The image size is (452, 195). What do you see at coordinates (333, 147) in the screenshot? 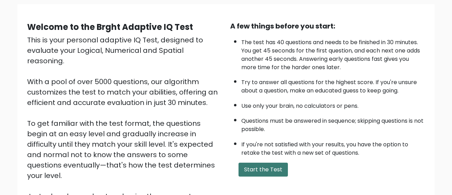
I see `li: If you're not satisfied with your results, you have the option to retake the test with a new set ...` at bounding box center [333, 147].